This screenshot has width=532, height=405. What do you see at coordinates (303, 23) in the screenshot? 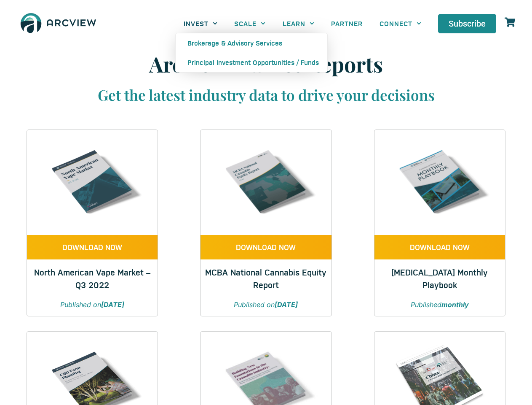
I see `nav: Menu` at bounding box center [303, 23].